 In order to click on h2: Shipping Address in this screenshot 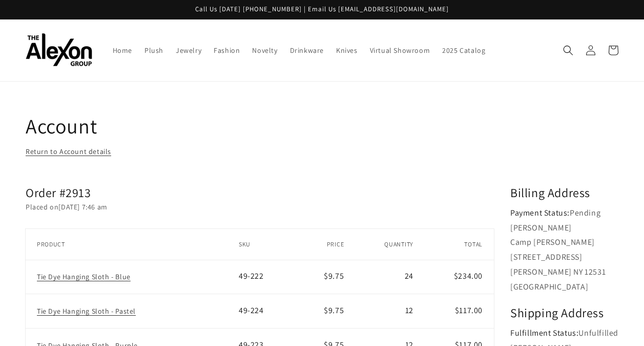, I will do `click(565, 312)`.